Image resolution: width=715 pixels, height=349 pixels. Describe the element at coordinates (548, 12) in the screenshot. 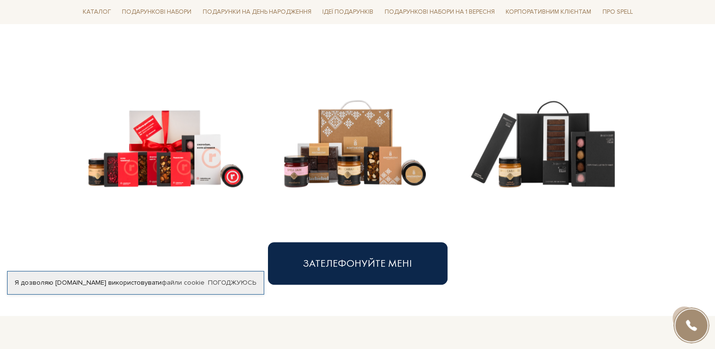

I see `a: Корпоративним клієнтам` at that location.